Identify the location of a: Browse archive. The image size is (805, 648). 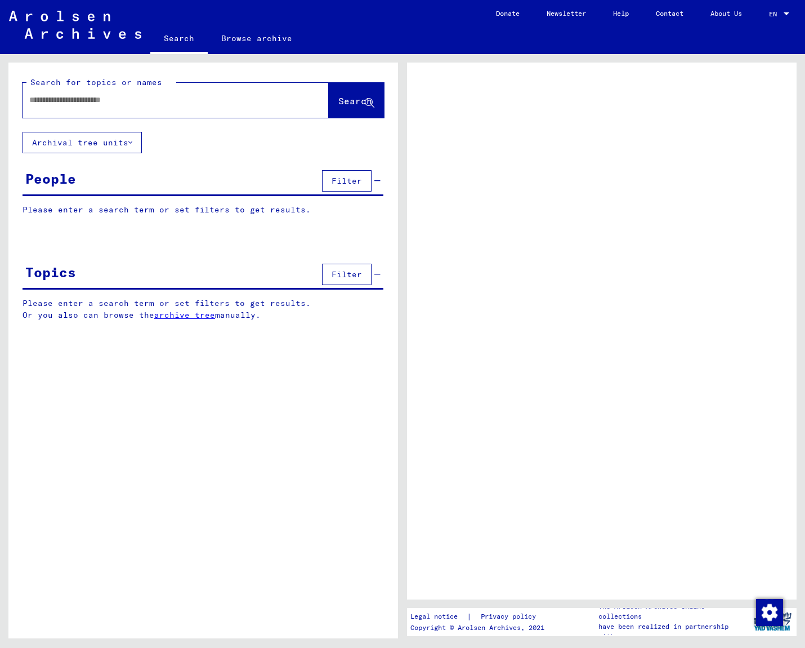
(257, 38).